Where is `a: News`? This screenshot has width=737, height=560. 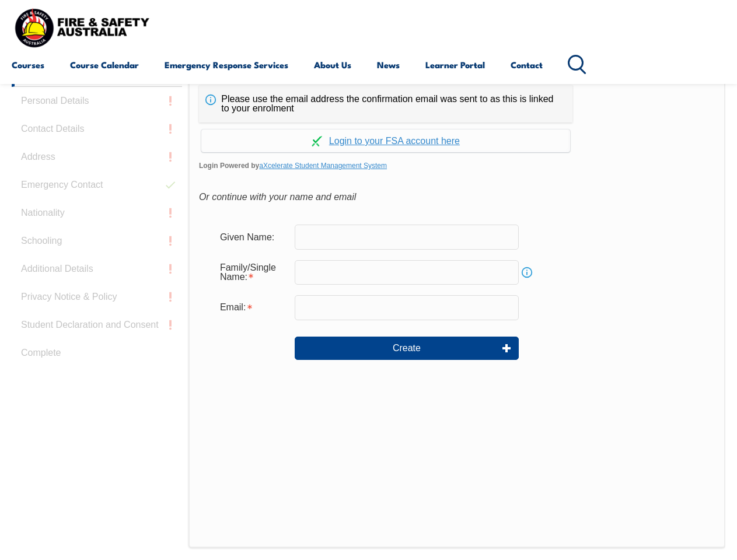
a: News is located at coordinates (389, 65).